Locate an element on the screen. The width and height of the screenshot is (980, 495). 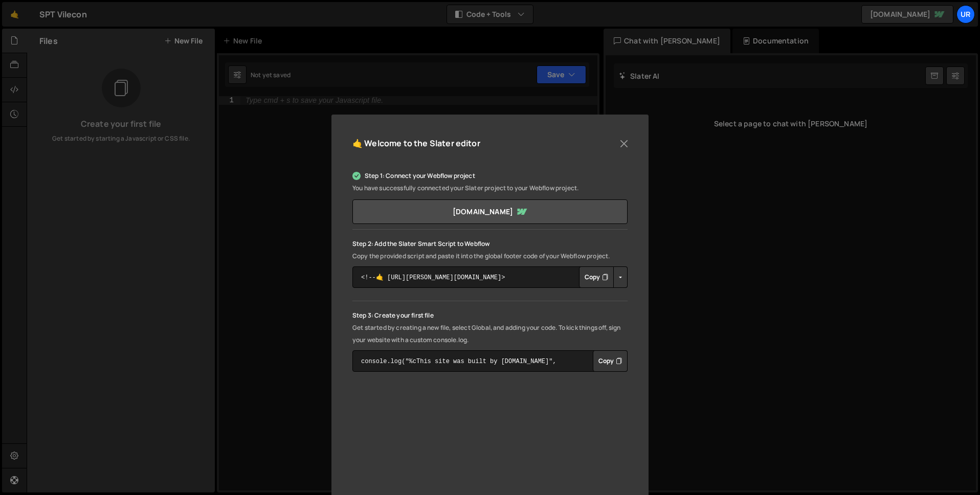
p: Step 3: Create your first file is located at coordinates (490, 316).